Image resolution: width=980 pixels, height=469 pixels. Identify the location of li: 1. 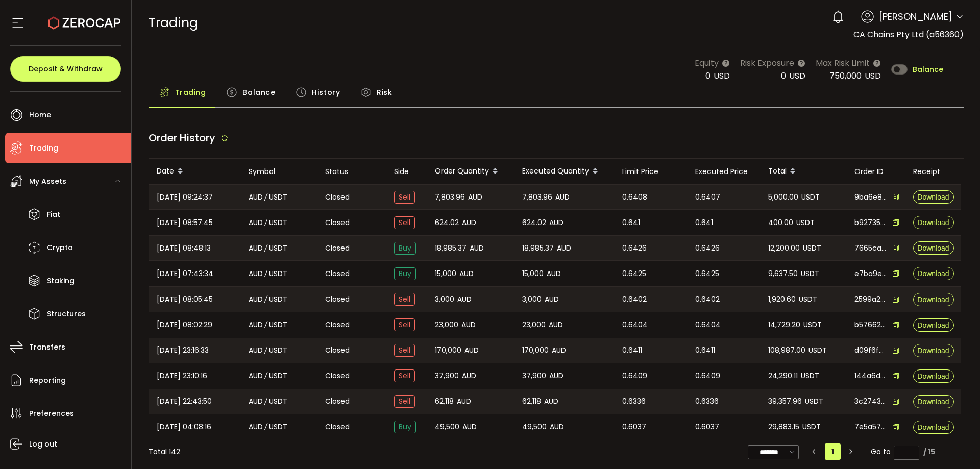
(832, 452).